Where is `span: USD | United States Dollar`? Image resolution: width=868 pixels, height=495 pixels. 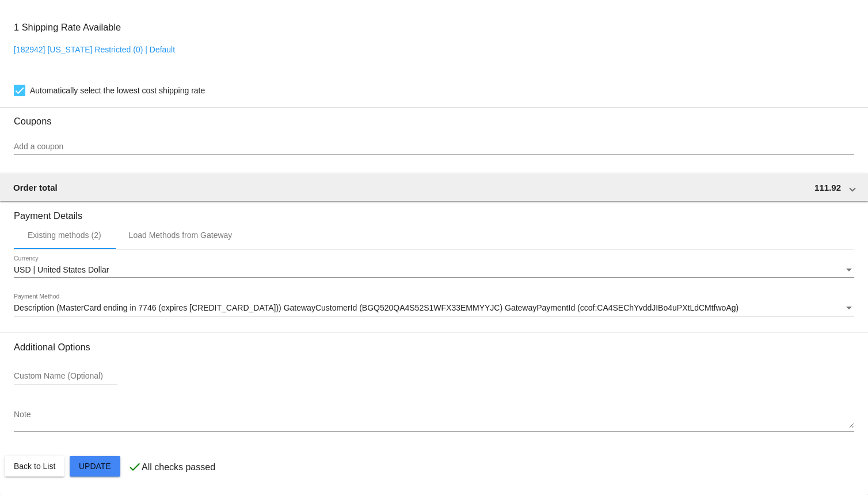 span: USD | United States Dollar is located at coordinates (61, 270).